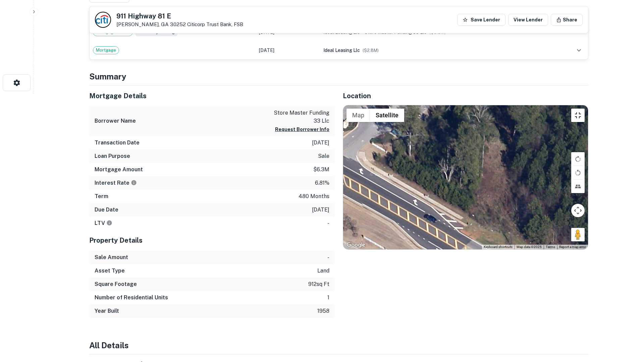 The width and height of the screenshot is (644, 362). Describe the element at coordinates (111, 258) in the screenshot. I see `h6: Sale Amount` at that location.